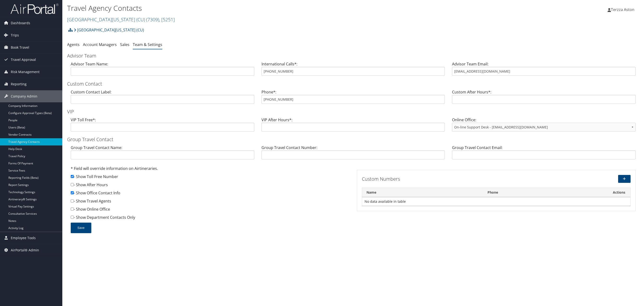 The image size is (644, 306). Describe the element at coordinates (100, 45) in the screenshot. I see `a: Account Managers` at that location.